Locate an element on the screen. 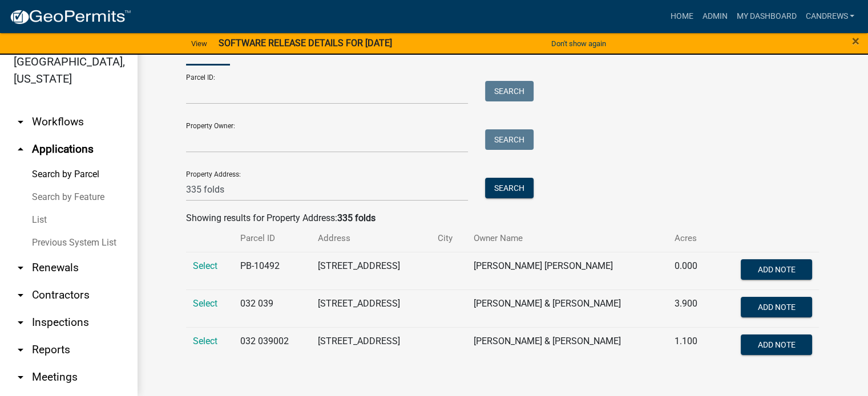  a: Home is located at coordinates (681, 17).